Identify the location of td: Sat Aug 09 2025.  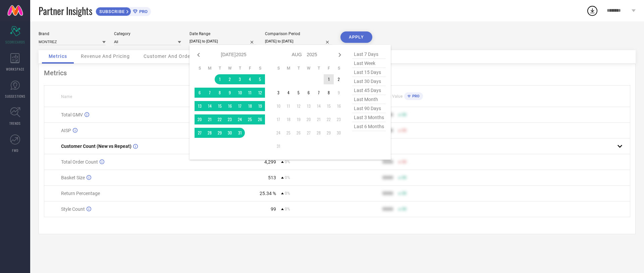
(339, 93).